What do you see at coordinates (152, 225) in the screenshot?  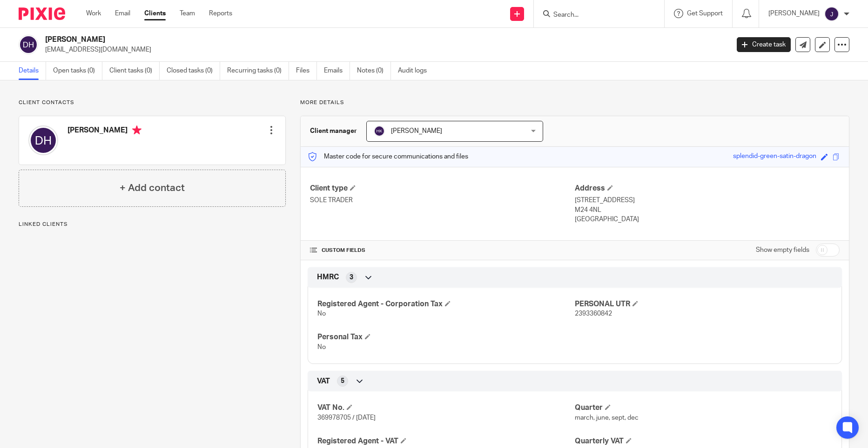 I see `p: Linked clients` at bounding box center [152, 225].